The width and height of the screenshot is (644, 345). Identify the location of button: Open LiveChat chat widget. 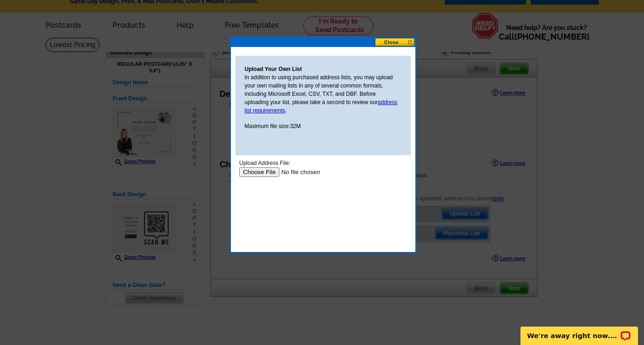
(112, 20).